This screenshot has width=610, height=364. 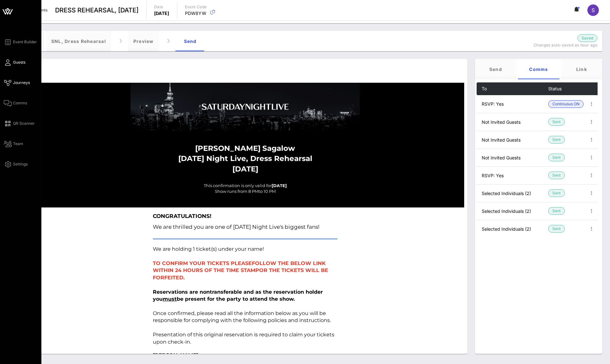 I want to click on a: Comms, so click(x=15, y=103).